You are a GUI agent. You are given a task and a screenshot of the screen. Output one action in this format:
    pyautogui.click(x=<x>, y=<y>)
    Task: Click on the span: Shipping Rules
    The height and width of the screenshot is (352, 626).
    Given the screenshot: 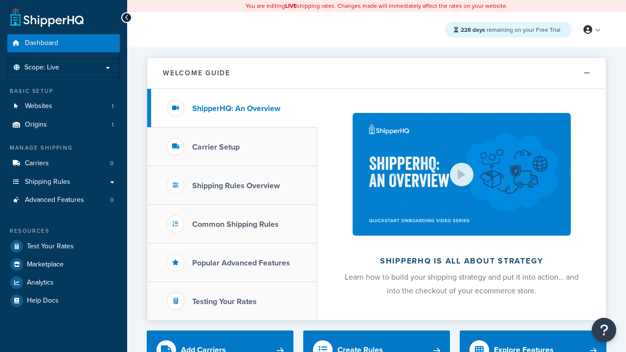 What is the action you would take?
    pyautogui.click(x=47, y=182)
    